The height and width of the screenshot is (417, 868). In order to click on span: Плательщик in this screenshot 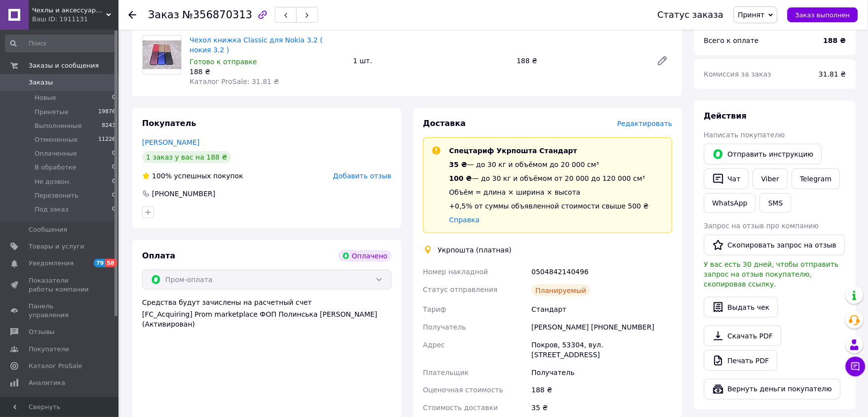, I will do `click(446, 373)`.